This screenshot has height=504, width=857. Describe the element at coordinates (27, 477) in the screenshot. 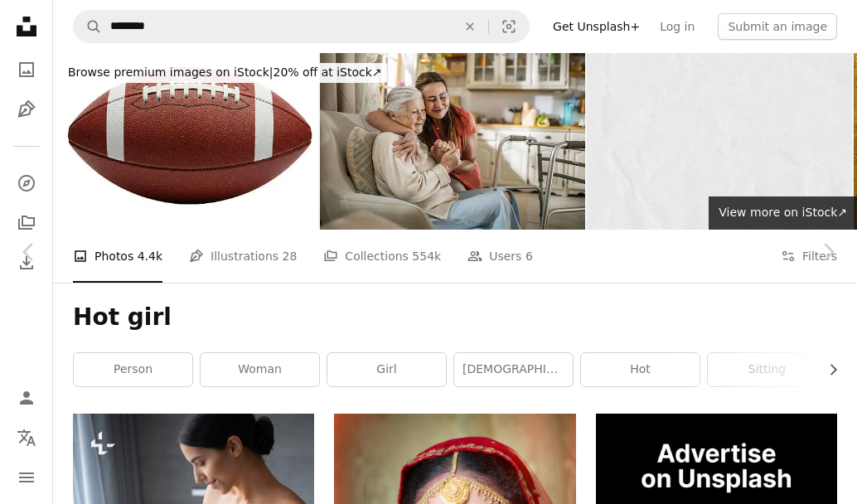

I see `button: Menu` at that location.